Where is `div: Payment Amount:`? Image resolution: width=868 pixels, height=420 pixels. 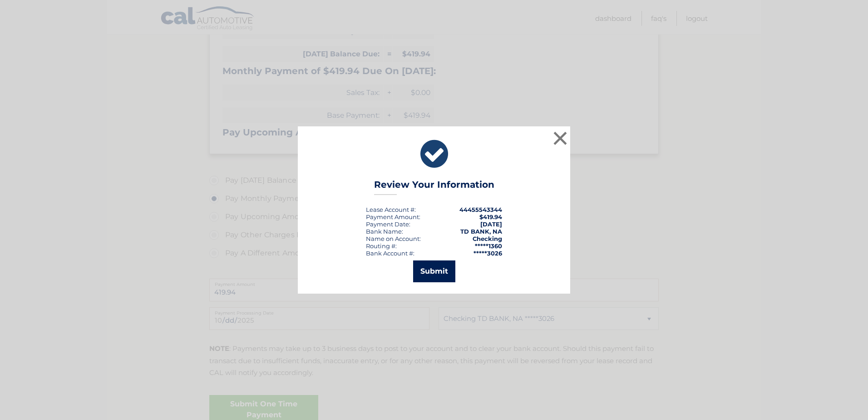 div: Payment Amount: is located at coordinates (393, 217).